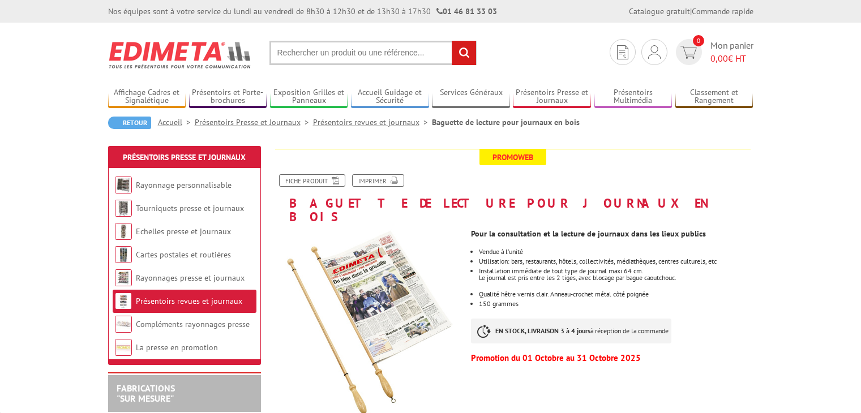 This screenshot has width=861, height=413. What do you see at coordinates (723, 11) in the screenshot?
I see `a: Commande rapide` at bounding box center [723, 11].